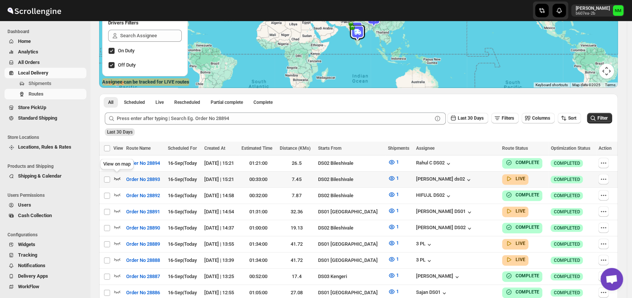 The width and height of the screenshot is (632, 298). Describe the element at coordinates (143, 163) in the screenshot. I see `button: Order No 28894` at that location.